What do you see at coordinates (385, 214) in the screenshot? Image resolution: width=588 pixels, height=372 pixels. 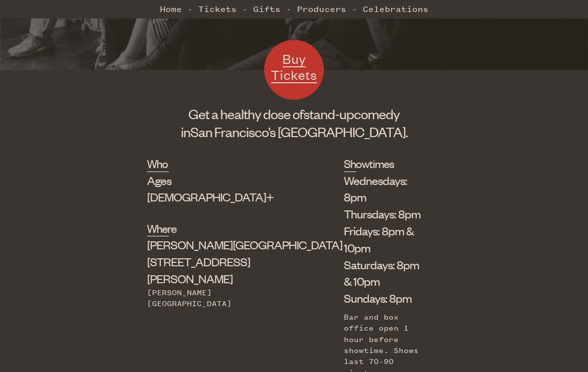 I see `li: Thursdays: 8pm` at bounding box center [385, 214].